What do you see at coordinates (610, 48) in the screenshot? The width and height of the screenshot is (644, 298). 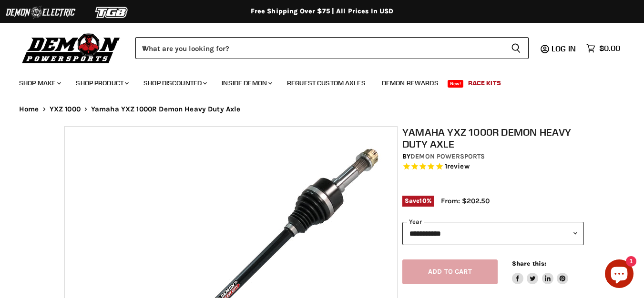 I see `span: $0.00` at bounding box center [610, 48].